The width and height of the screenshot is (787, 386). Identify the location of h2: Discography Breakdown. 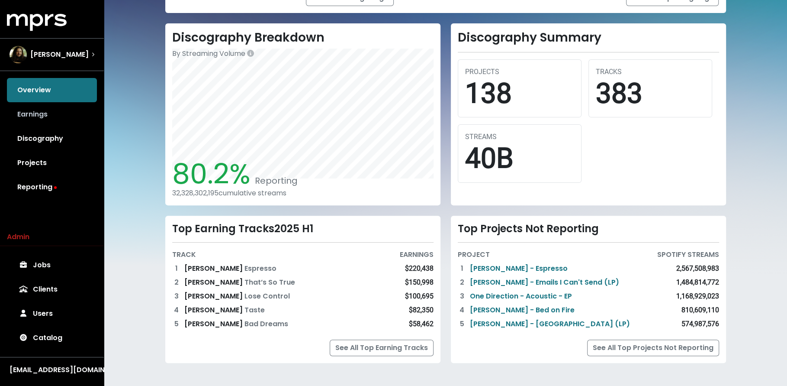
(303, 38).